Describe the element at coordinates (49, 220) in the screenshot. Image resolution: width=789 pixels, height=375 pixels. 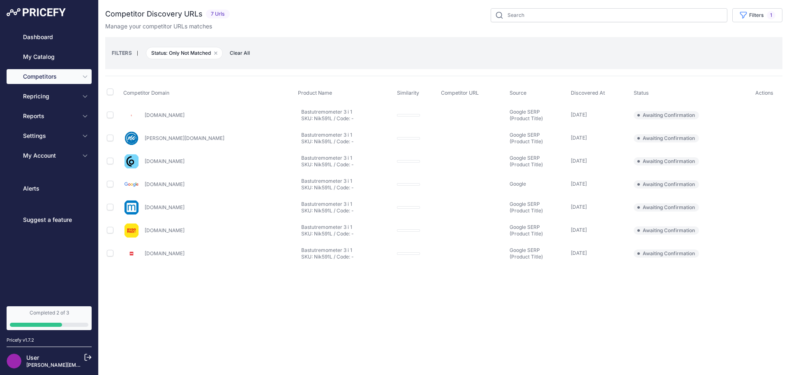
I see `a: Suggest a feature` at that location.